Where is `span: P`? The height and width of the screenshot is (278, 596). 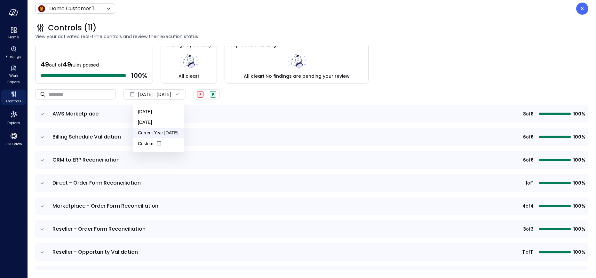 span: P is located at coordinates (213, 94).